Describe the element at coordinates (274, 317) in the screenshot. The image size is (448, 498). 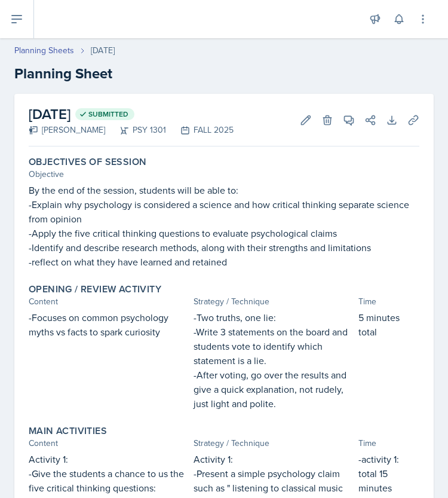
I see `p: -Two truths, one lie:` at that location.